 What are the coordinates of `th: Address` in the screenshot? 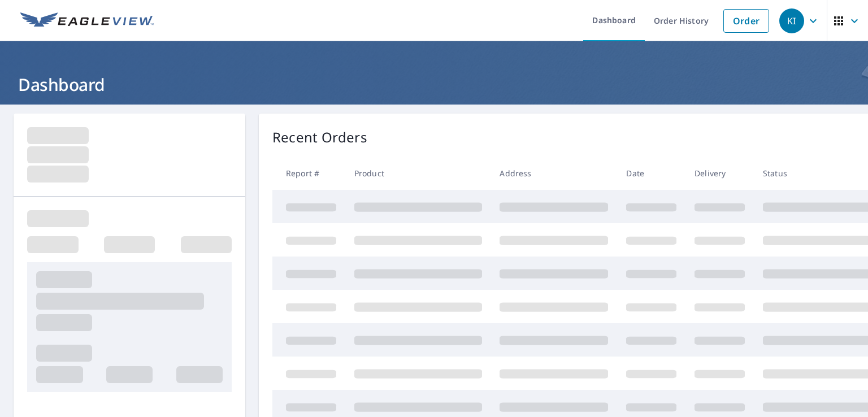 It's located at (554, 173).